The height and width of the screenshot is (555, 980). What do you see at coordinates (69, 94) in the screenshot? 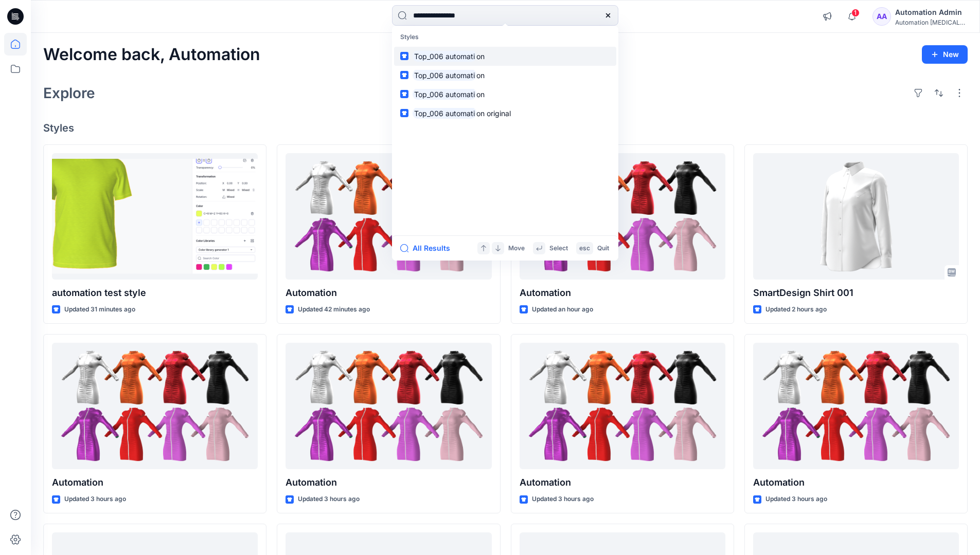
I see `h2: Explore` at bounding box center [69, 94].